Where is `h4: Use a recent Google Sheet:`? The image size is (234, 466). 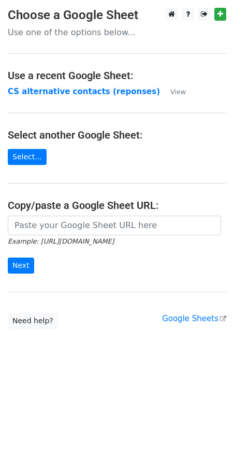 h4: Use a recent Google Sheet: is located at coordinates (117, 75).